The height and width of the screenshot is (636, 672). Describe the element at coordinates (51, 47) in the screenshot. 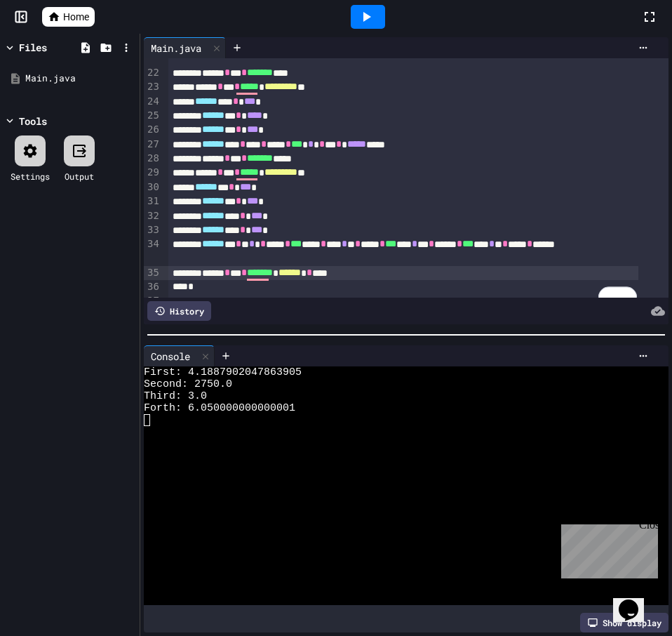

I see `div: Chat with us now!Close` at that location.